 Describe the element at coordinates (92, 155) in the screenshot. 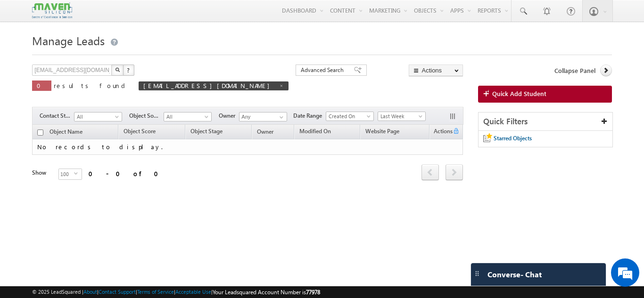

I see `textarea: Type your message and hit 'Enter'` at that location.